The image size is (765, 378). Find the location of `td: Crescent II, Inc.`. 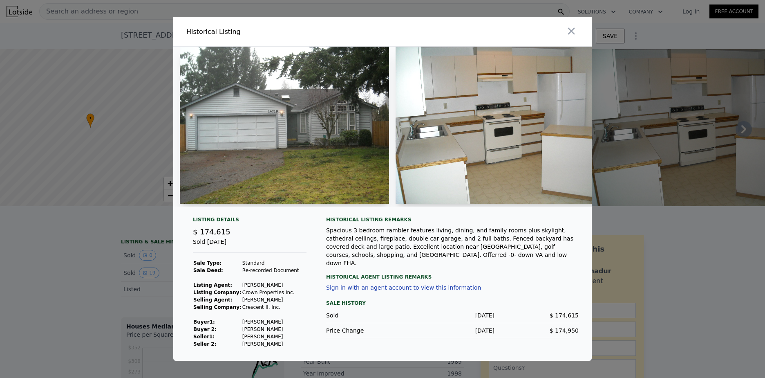

td: Crescent II, Inc. is located at coordinates (271, 307).